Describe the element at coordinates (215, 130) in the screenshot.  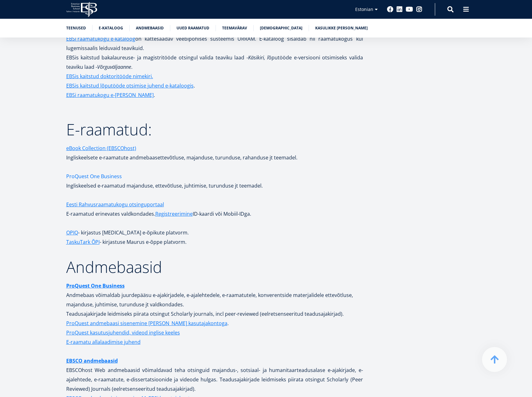
I see `h2: E-raamatud:` at that location.